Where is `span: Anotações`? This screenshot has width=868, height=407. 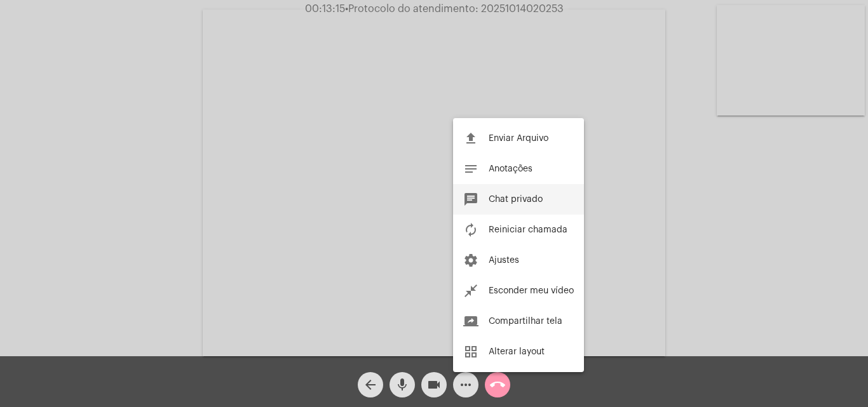
span: Anotações is located at coordinates (510, 169).